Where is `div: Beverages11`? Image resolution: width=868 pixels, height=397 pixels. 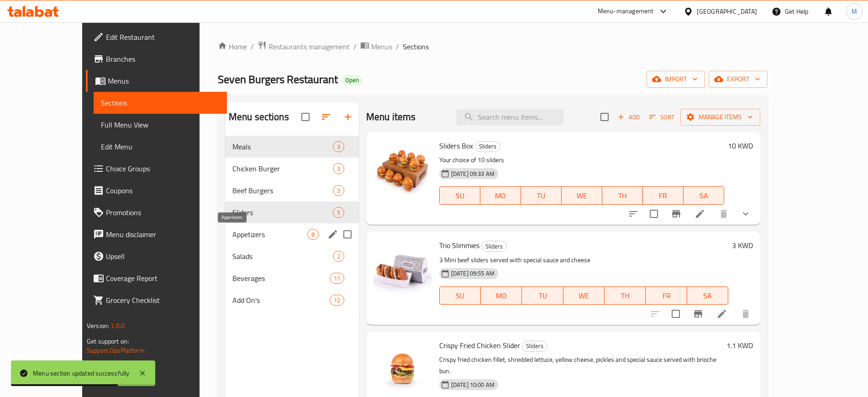 div: Beverages11 is located at coordinates (292, 278).